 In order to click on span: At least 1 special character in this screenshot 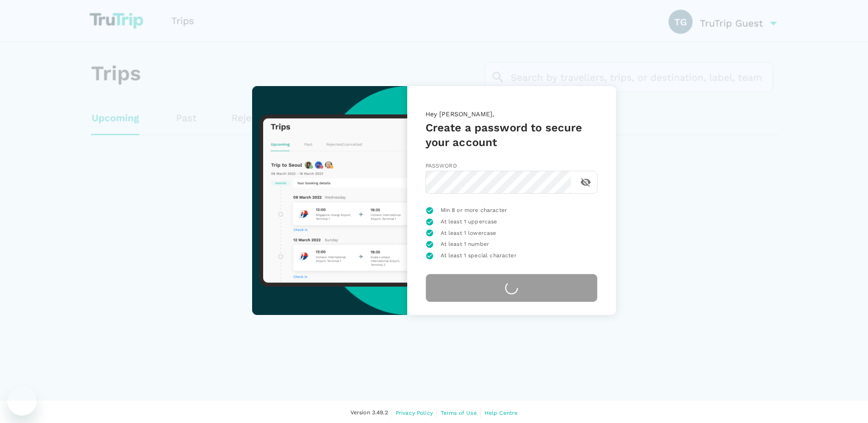, I will do `click(478, 256)`.